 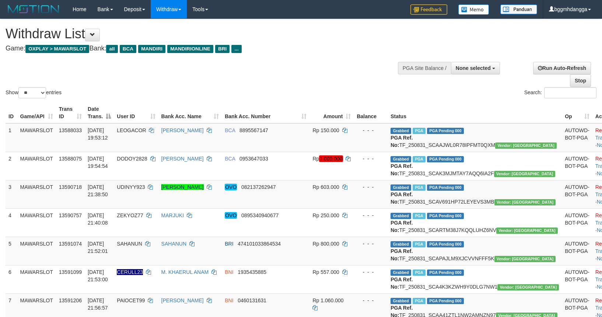 What do you see at coordinates (326, 130) in the screenshot?
I see `span: Rp 150.000` at bounding box center [326, 130].